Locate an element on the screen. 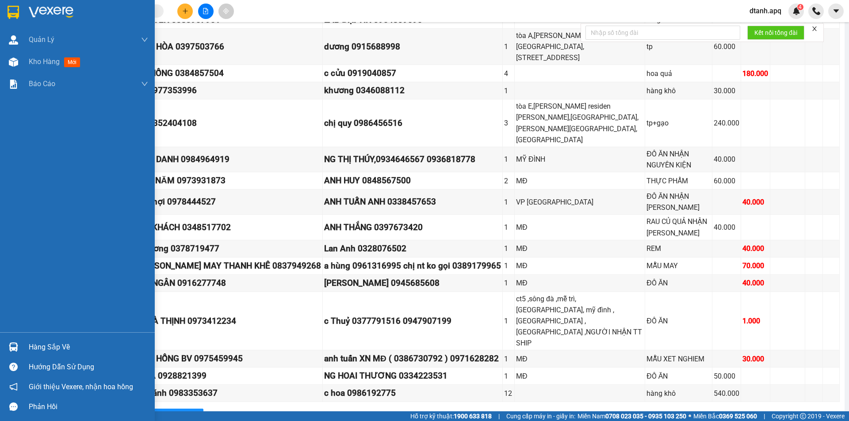 Image resolution: width=849 pixels, height=421 pixels. button: plus is located at coordinates (185, 11).